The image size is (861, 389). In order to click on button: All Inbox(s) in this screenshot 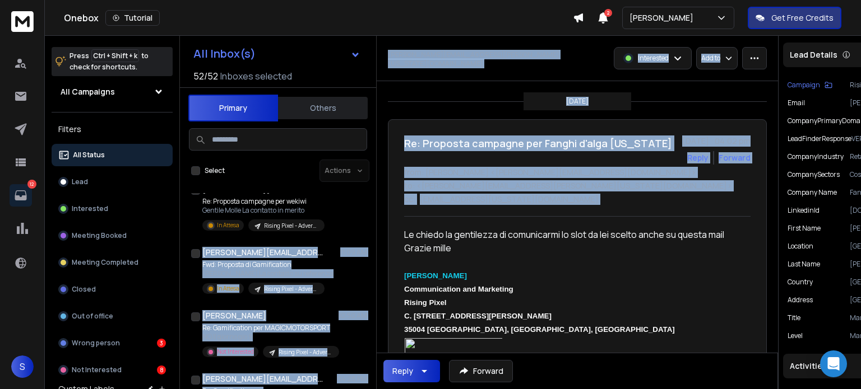, I will do `click(277, 54)`.